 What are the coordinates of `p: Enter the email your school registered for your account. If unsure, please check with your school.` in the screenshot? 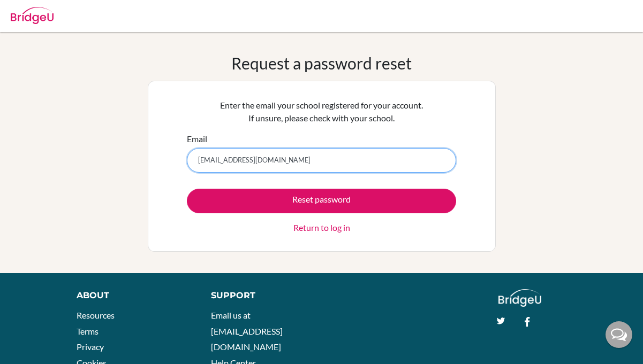 It's located at (322, 111).